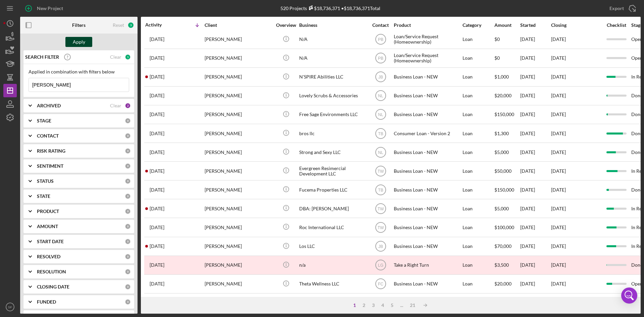 Image resolution: width=644 pixels, height=317 pixels. What do you see at coordinates (504, 227) in the screenshot?
I see `span: $100,000` at bounding box center [504, 227].